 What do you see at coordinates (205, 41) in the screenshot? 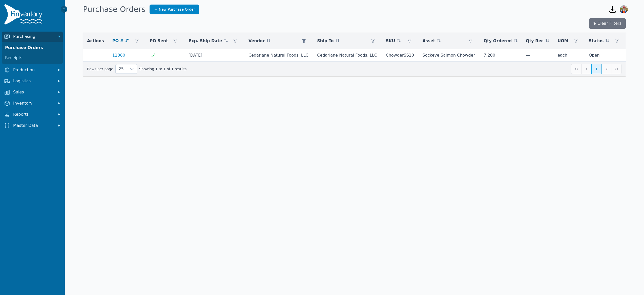
I see `span: Exp. Ship Date` at bounding box center [205, 41].